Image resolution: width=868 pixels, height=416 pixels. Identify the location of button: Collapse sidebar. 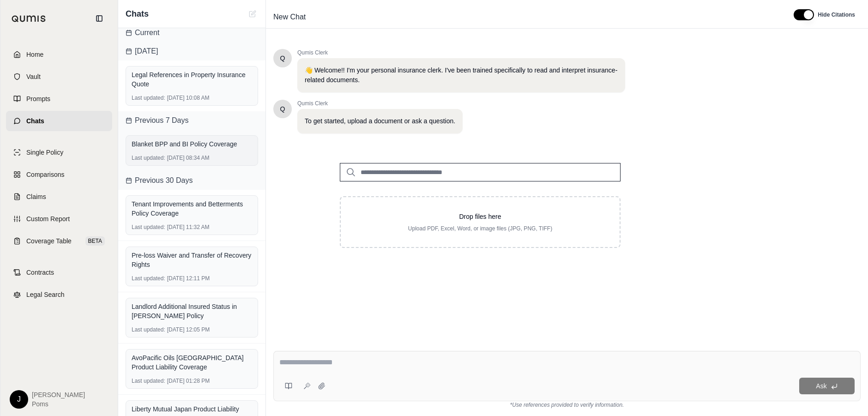
(99, 18).